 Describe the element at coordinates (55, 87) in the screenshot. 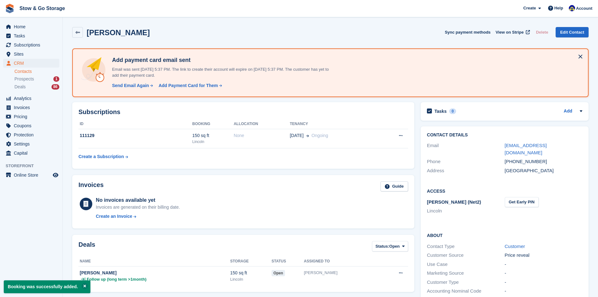

I see `div: 86` at that location.